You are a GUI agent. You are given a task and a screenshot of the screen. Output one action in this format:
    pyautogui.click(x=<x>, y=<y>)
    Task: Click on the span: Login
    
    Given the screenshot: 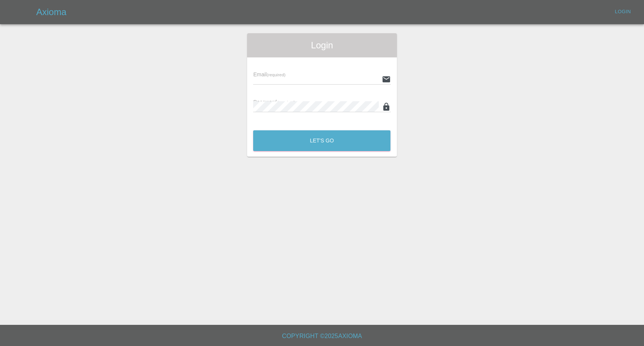 What is the action you would take?
    pyautogui.click(x=322, y=45)
    